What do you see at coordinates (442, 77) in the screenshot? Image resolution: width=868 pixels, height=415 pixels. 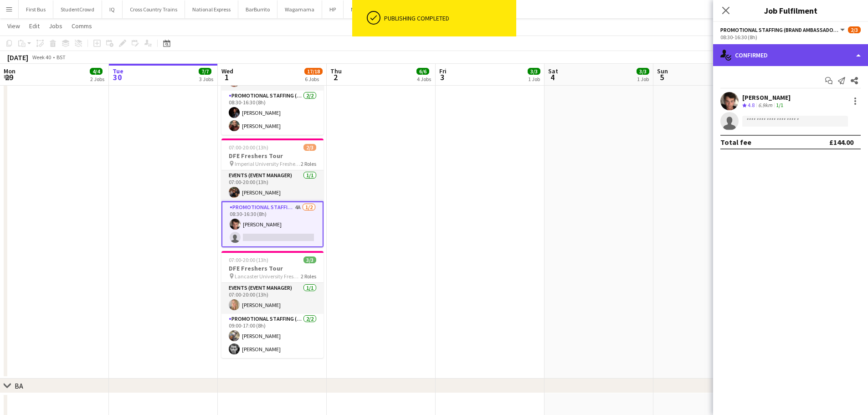 I see `span: 3` at bounding box center [442, 77].